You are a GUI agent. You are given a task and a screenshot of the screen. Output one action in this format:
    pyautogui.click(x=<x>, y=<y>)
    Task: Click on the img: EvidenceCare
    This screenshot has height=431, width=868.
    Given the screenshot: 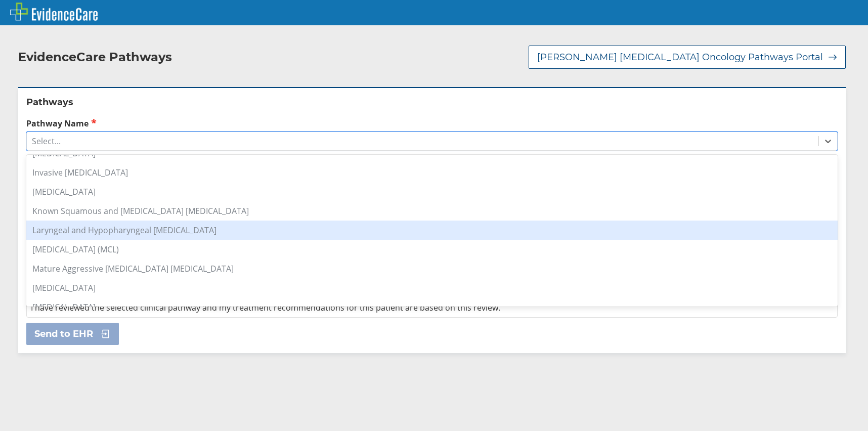 What is the action you would take?
    pyautogui.click(x=54, y=11)
    